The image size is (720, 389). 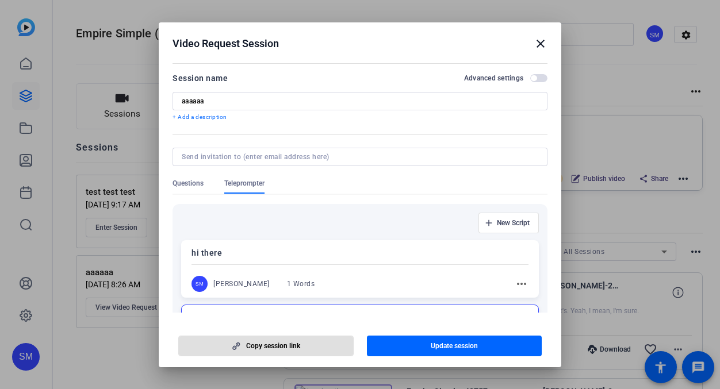 I want to click on span: Update session, so click(x=454, y=346).